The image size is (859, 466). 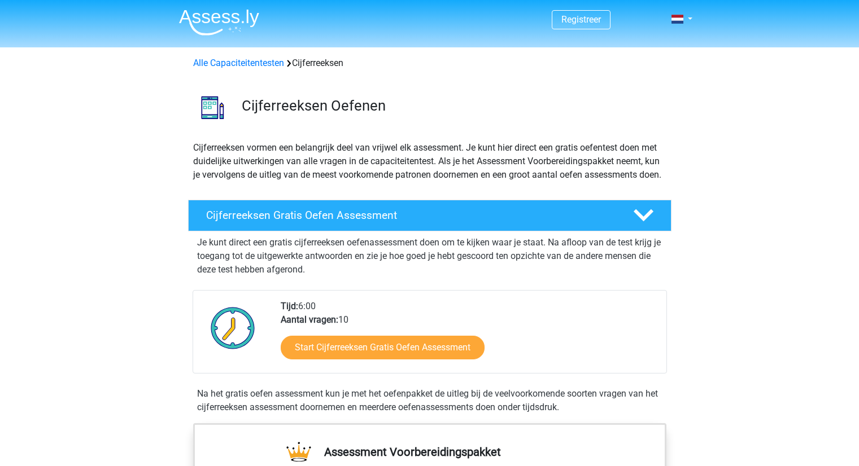 What do you see at coordinates (219, 22) in the screenshot?
I see `img: Assessly` at bounding box center [219, 22].